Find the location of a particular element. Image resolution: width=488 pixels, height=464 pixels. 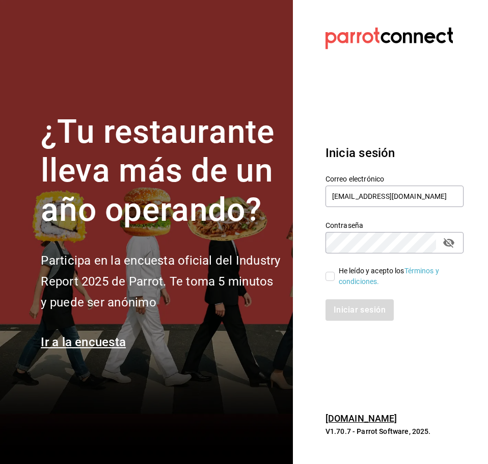

button: passwordField is located at coordinates (449, 242).